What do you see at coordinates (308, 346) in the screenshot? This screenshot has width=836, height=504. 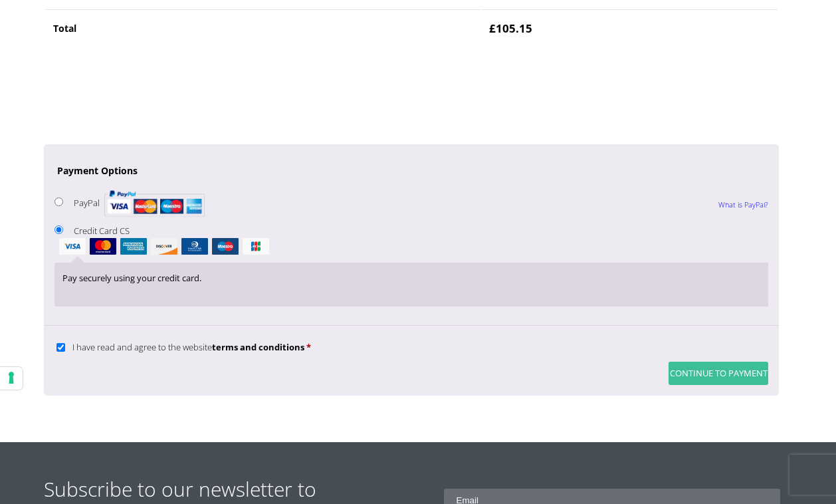 I see `abbr: required` at bounding box center [308, 346].